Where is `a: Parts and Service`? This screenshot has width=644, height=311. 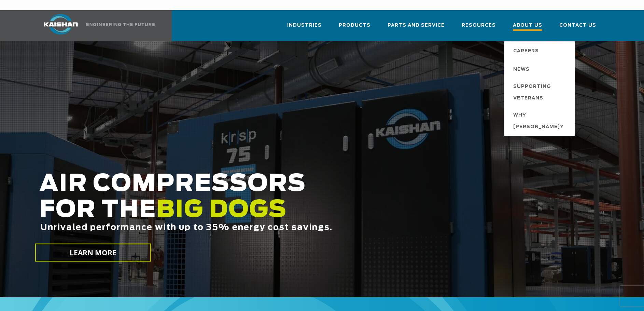 a: Parts and Service is located at coordinates (416, 28).